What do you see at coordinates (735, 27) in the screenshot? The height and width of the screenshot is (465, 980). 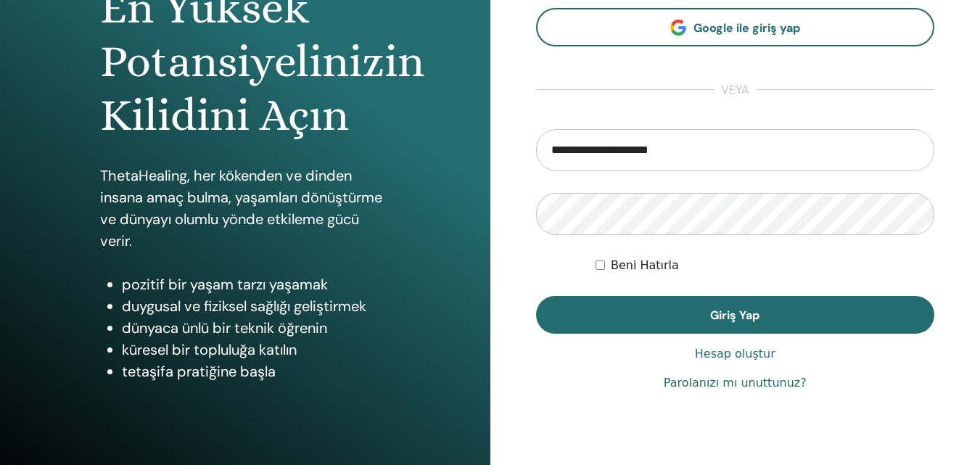 I see `a: Google ile giriş yap` at bounding box center [735, 27].